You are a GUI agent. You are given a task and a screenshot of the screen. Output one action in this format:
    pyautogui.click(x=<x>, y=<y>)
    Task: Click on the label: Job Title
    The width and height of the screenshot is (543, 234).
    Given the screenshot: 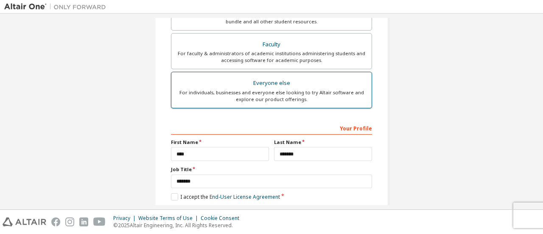 What is the action you would take?
    pyautogui.click(x=272, y=169)
    